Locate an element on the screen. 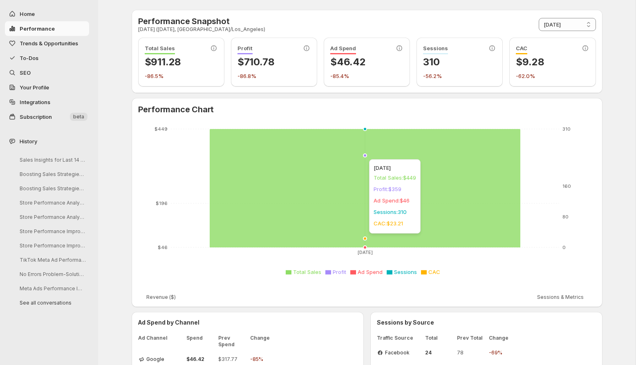 This screenshot has height=365, width=636. span: Facebook is located at coordinates (397, 353).